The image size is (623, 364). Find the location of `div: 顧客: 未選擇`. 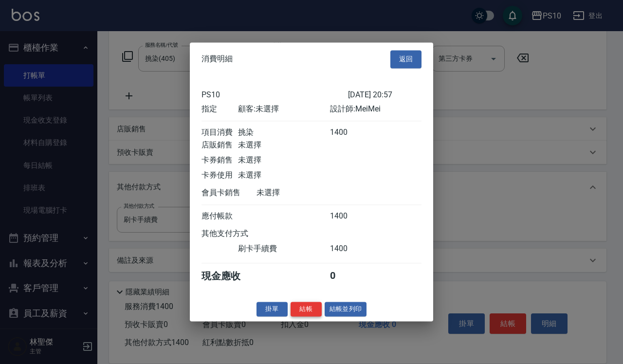

div: 顧客: 未選擇 is located at coordinates (284, 109).